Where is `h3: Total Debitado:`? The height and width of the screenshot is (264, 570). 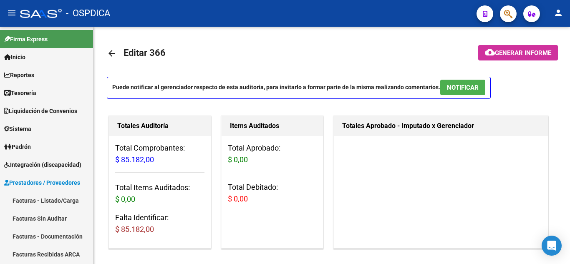
h3: Total Debitado: is located at coordinates (273, 193).